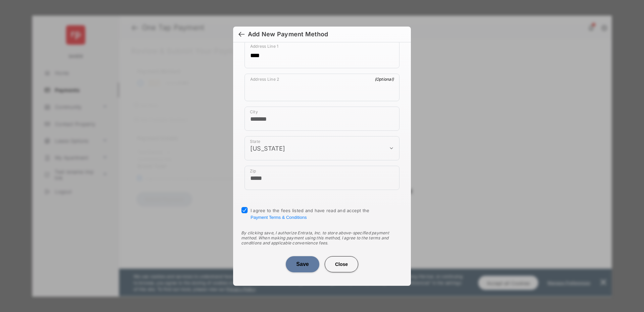 This screenshot has width=644, height=312. I want to click on div: Add New Payment Method, so click(288, 34).